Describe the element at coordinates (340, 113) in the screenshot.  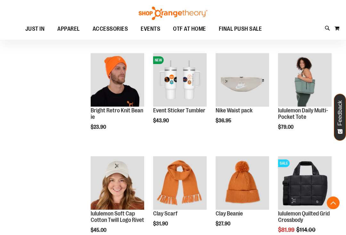
I see `span: Feedback` at that location.